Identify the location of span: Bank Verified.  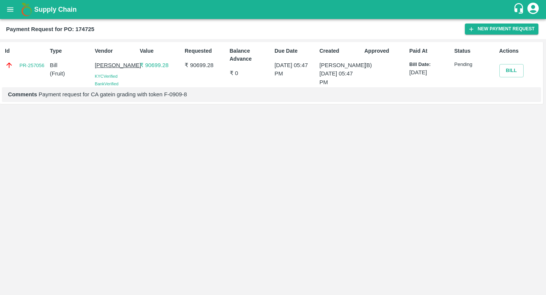
(107, 84).